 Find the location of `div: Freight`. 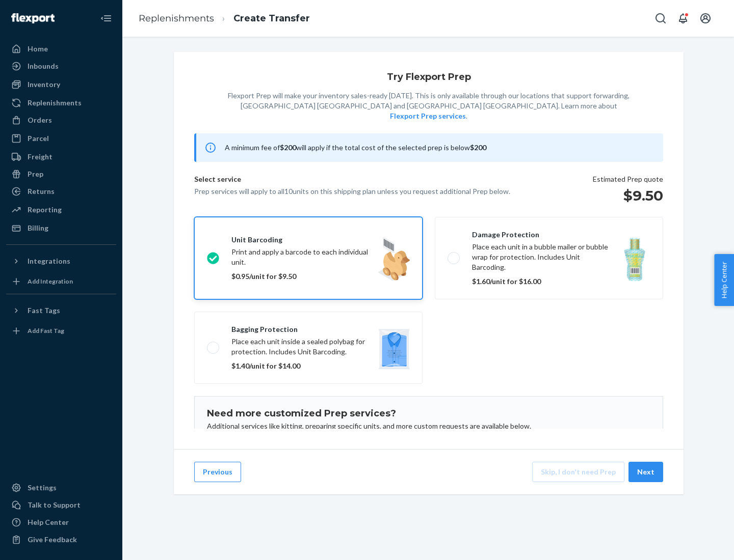

div: Freight is located at coordinates (39, 157).